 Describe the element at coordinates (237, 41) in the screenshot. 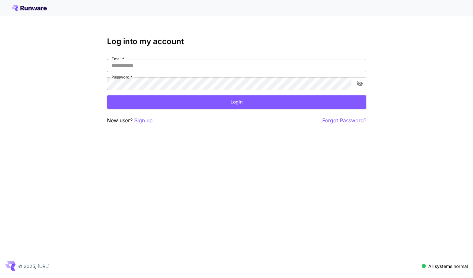

I see `h3: Log into my account` at that location.